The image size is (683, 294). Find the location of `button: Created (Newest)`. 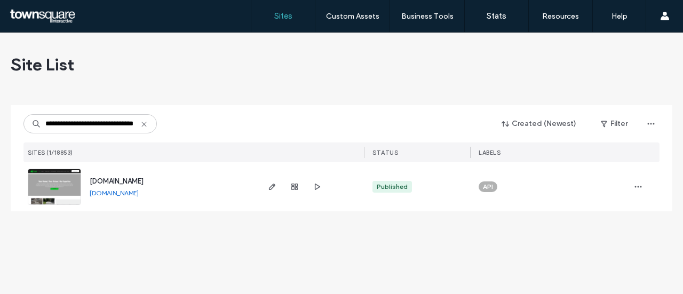

button: Created (Newest) is located at coordinates (539, 124).